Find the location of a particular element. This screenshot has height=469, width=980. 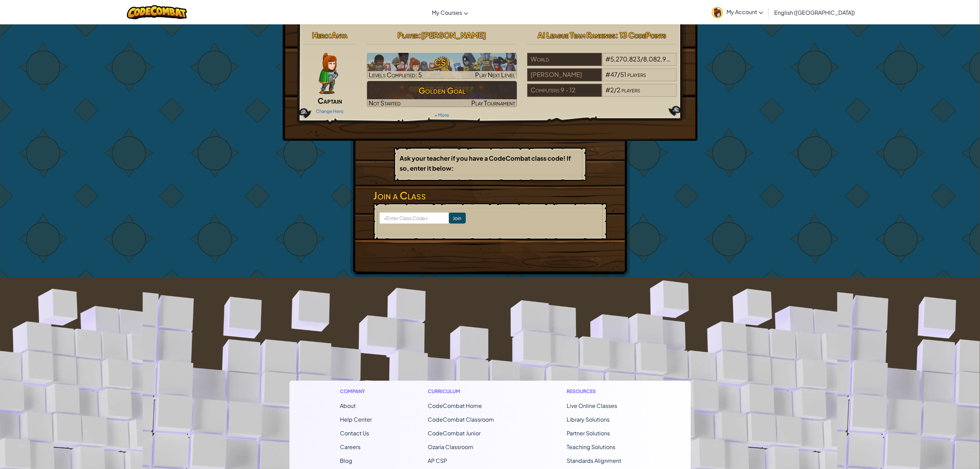

a: Ozaria Classroom is located at coordinates (451, 446).